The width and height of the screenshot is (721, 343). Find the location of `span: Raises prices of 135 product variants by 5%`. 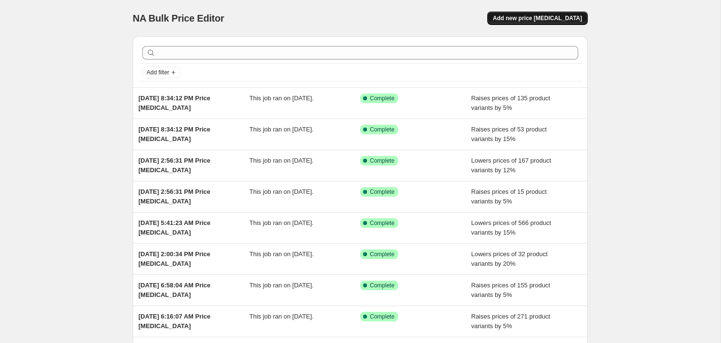

span: Raises prices of 135 product variants by 5% is located at coordinates (511, 103).